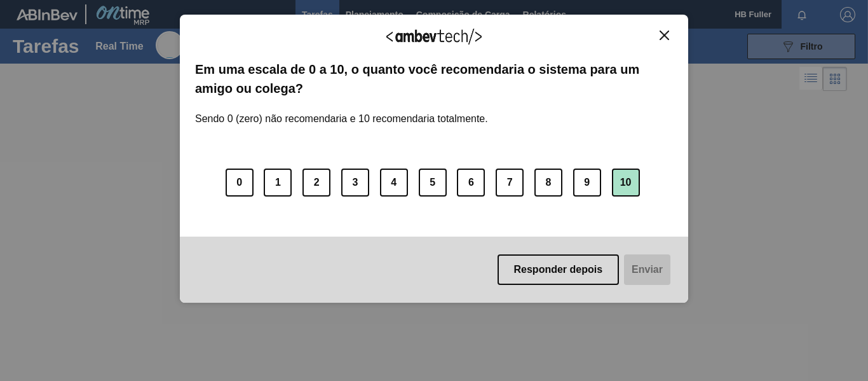 Image resolution: width=868 pixels, height=381 pixels. Describe the element at coordinates (664, 35) in the screenshot. I see `button: Close` at that location.